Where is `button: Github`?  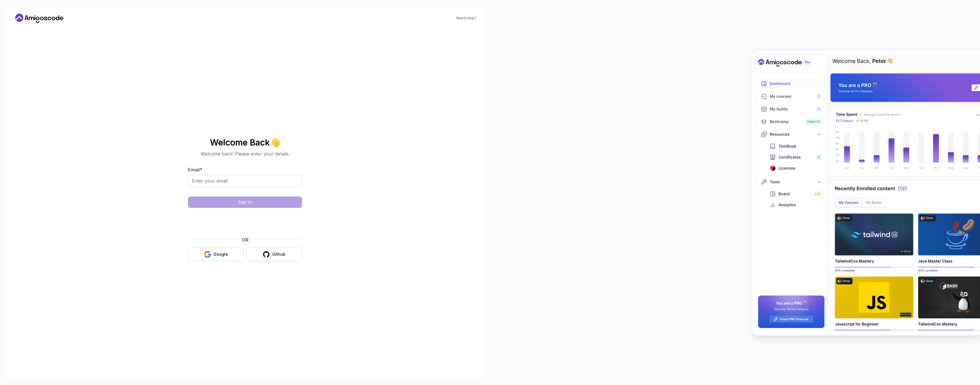
button: Github is located at coordinates (274, 255).